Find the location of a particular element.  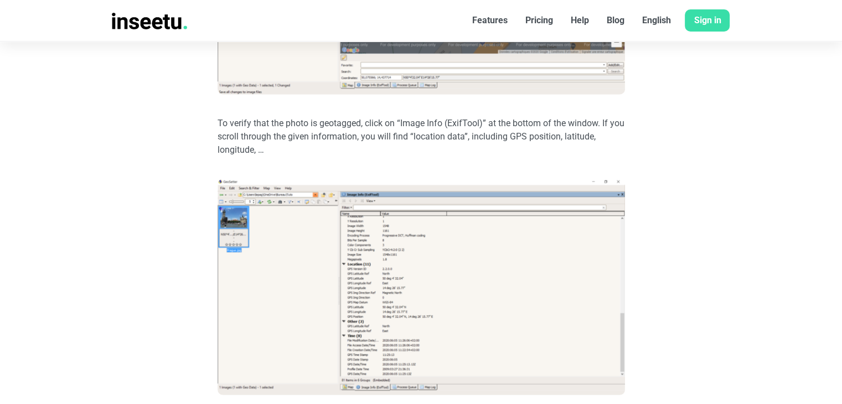

font: Features is located at coordinates (490, 20).